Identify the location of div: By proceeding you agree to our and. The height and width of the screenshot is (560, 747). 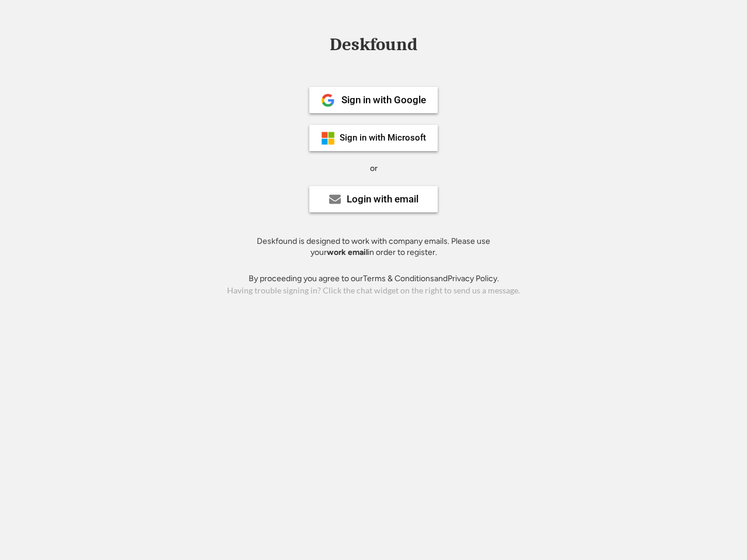
(373, 279).